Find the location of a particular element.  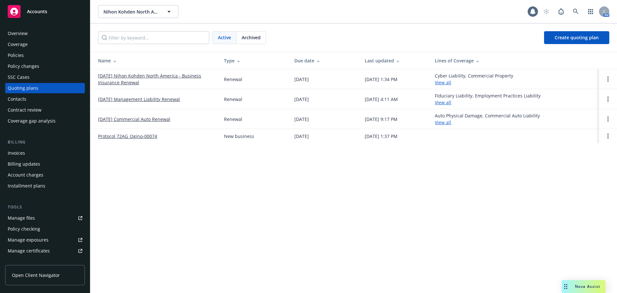

a: Quoting plans is located at coordinates (45, 88).